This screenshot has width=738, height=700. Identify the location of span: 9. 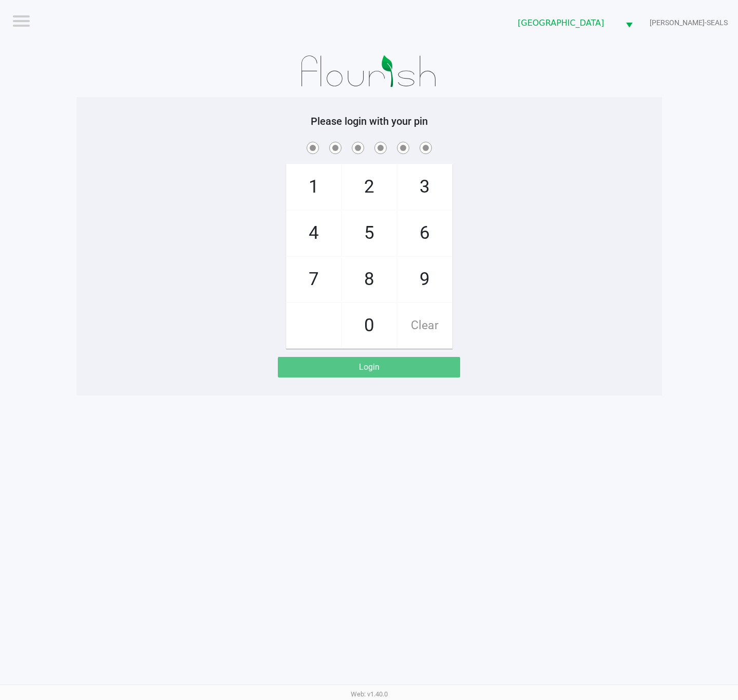
(425, 280).